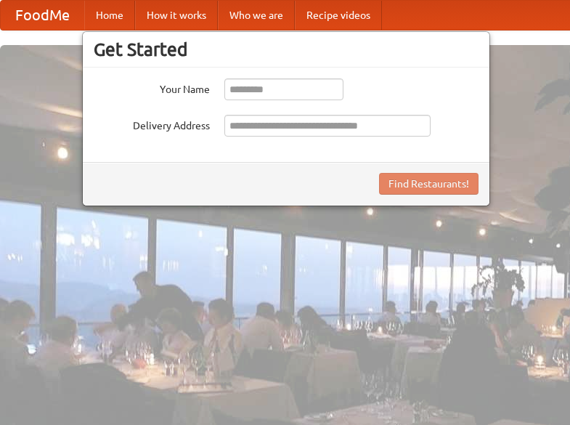 This screenshot has height=425, width=570. What do you see at coordinates (110, 15) in the screenshot?
I see `a: Home` at bounding box center [110, 15].